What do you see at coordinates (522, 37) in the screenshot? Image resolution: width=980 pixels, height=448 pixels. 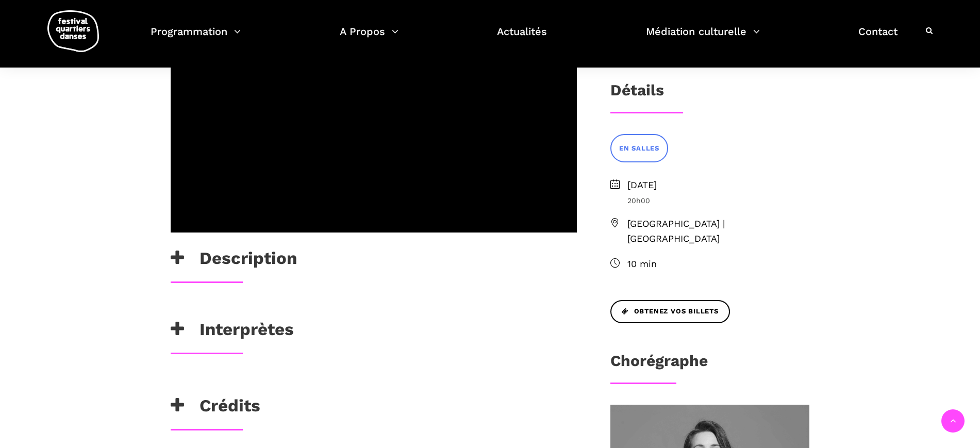 I see `a: Actualités` at bounding box center [522, 37].